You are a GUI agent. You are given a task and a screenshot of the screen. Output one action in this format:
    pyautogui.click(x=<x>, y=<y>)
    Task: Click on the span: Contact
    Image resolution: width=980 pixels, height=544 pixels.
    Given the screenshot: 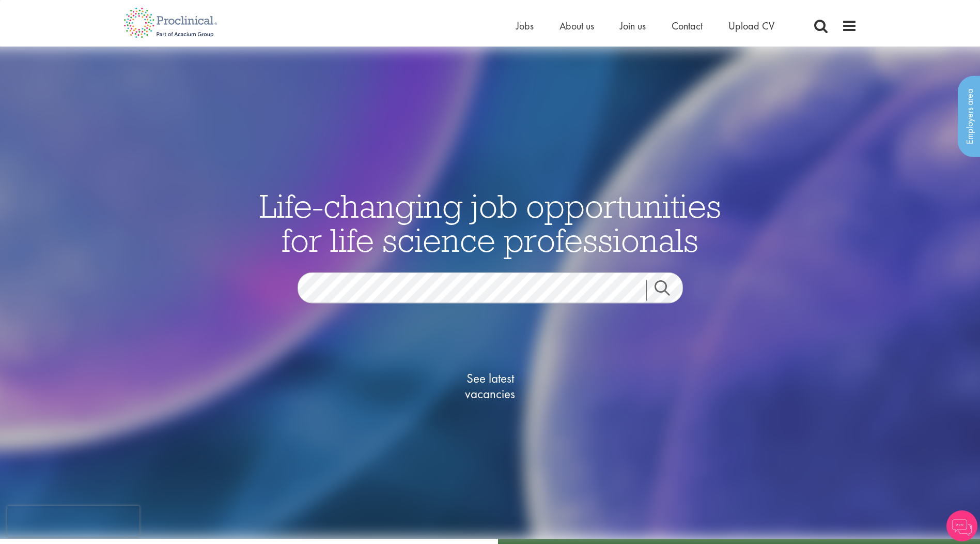 What is the action you would take?
    pyautogui.click(x=687, y=26)
    